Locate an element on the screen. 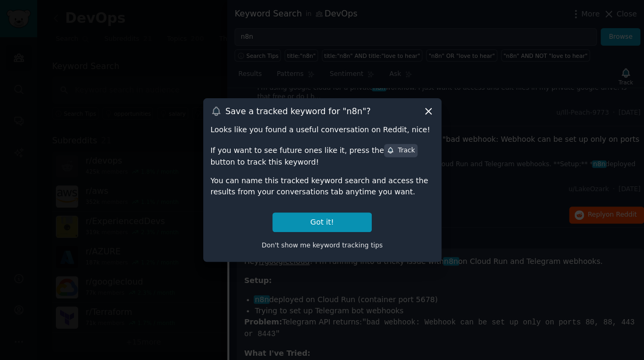 This screenshot has height=360, width=644. div: Track is located at coordinates (401, 151).